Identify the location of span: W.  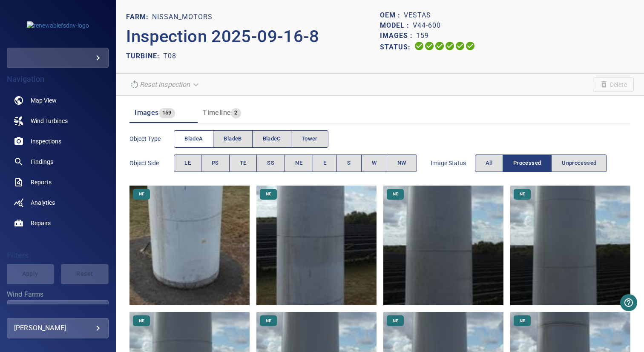
(374, 163).